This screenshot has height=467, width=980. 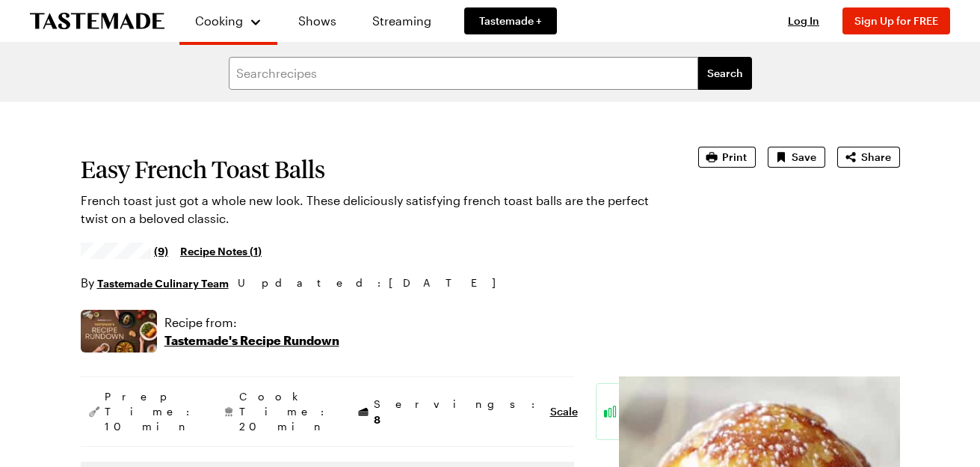 I want to click on button: Save recipe, so click(x=796, y=157).